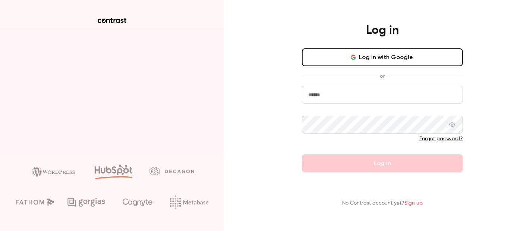 This screenshot has width=530, height=231. What do you see at coordinates (382, 57) in the screenshot?
I see `button: Log in with Google` at bounding box center [382, 57].